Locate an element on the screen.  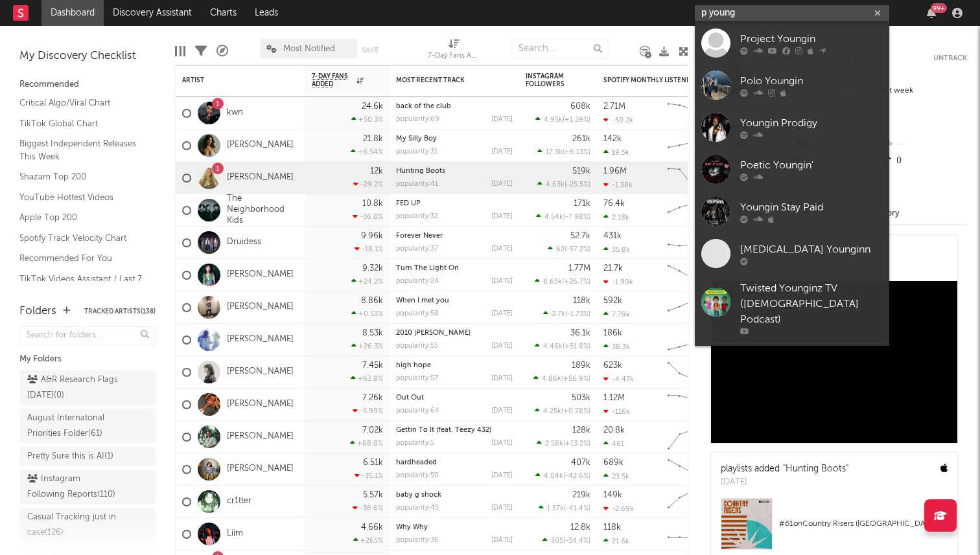
a: My Silly Boy is located at coordinates (416, 139).